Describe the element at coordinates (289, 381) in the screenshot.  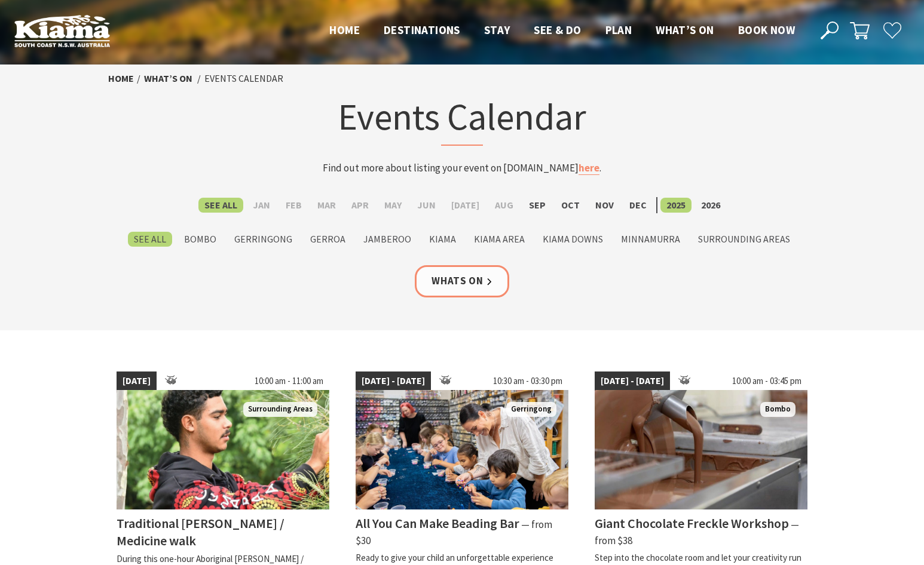
I see `span: 10:00 am - 11:00 am` at that location.